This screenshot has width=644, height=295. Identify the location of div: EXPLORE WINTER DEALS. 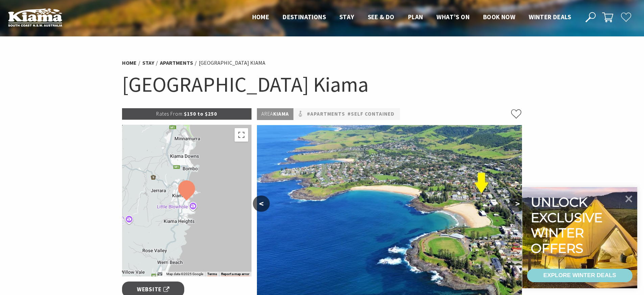
(579, 276).